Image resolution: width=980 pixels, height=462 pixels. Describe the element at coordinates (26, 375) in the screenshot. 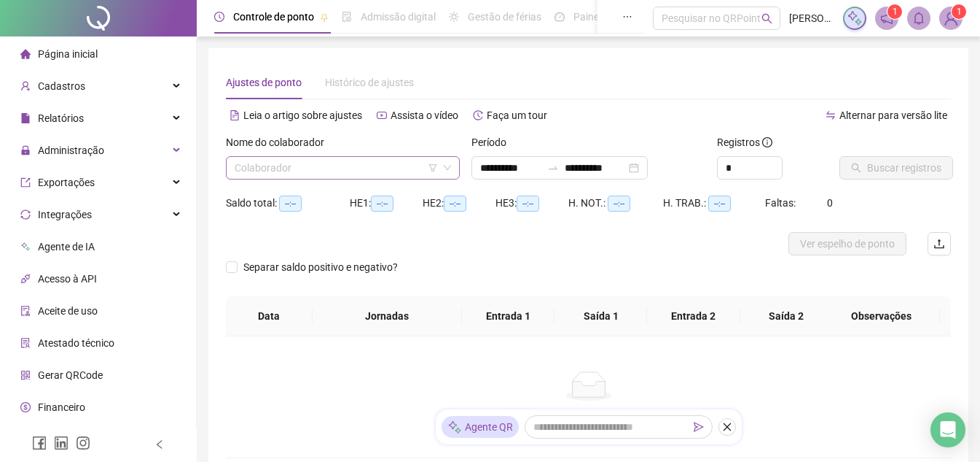

I see `span: qrcode` at that location.